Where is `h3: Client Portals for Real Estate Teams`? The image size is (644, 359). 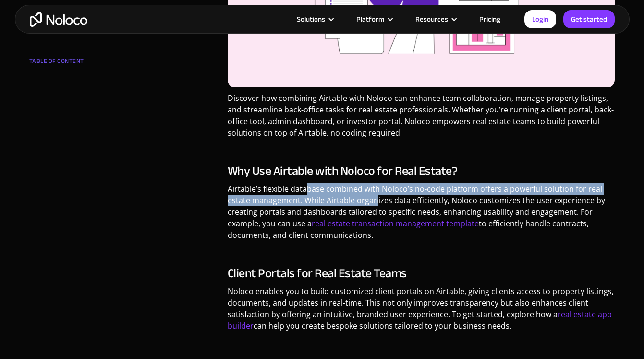
h3: Client Portals for Real Estate Teams is located at coordinates (421, 273).